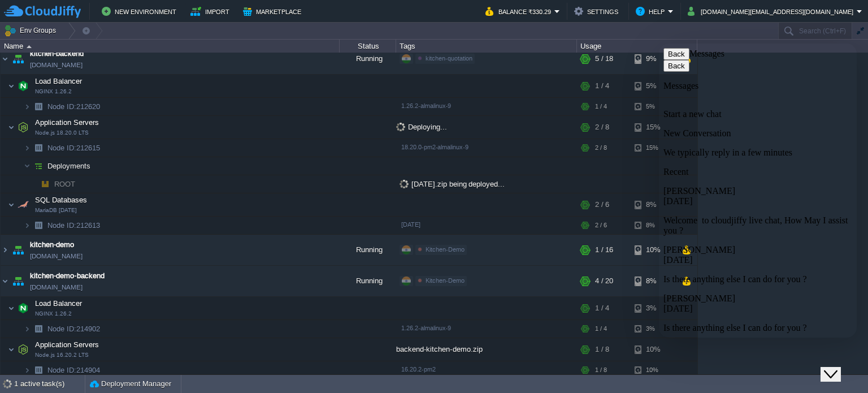 The image size is (868, 393). Describe the element at coordinates (74, 225) in the screenshot. I see `a: Node ID:212613` at that location.